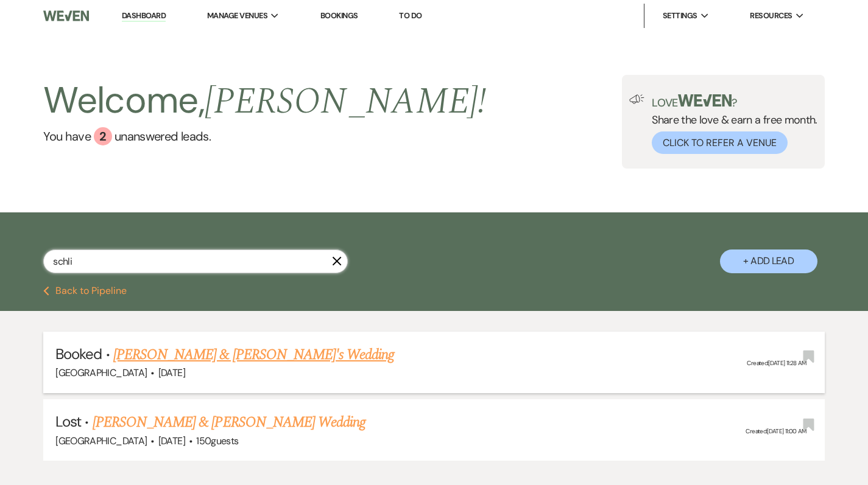 This screenshot has height=485, width=868. Describe the element at coordinates (79, 354) in the screenshot. I see `span: Booked` at that location.